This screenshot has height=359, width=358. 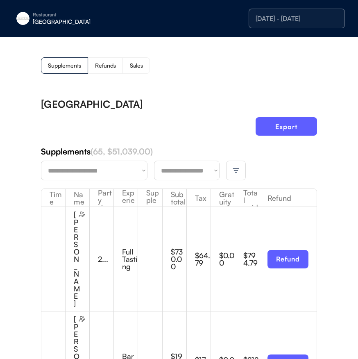 What do you see at coordinates (23, 18) in the screenshot?
I see `img: eleven-madison-park-new-york-ny-logo-1.jpg` at bounding box center [23, 18].